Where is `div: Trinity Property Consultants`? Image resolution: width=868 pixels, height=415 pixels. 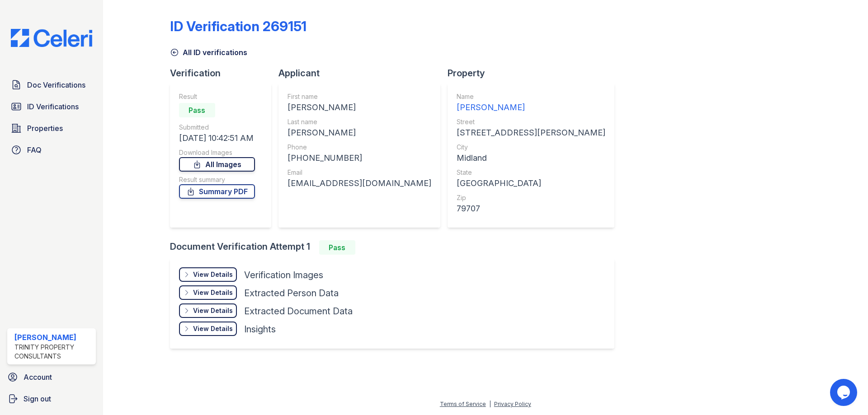
div: Trinity Property Consultants is located at coordinates (53, 352).